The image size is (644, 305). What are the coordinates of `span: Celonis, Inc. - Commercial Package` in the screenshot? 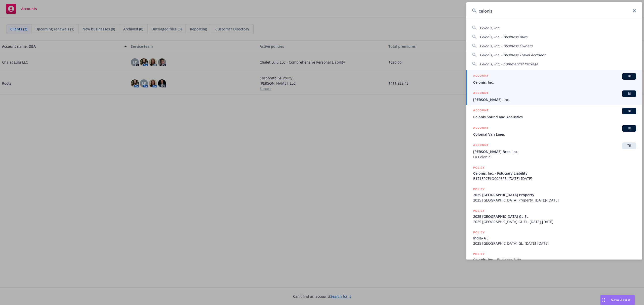 It's located at (509, 64).